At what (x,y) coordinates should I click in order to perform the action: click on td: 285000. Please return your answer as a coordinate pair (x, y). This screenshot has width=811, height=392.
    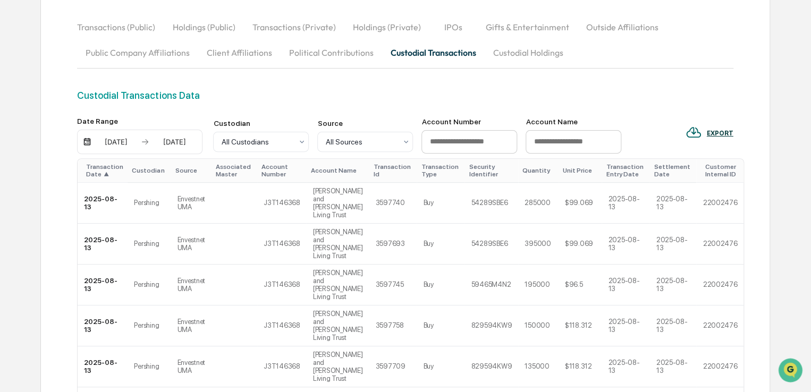
    Looking at the image, I should click on (538, 203).